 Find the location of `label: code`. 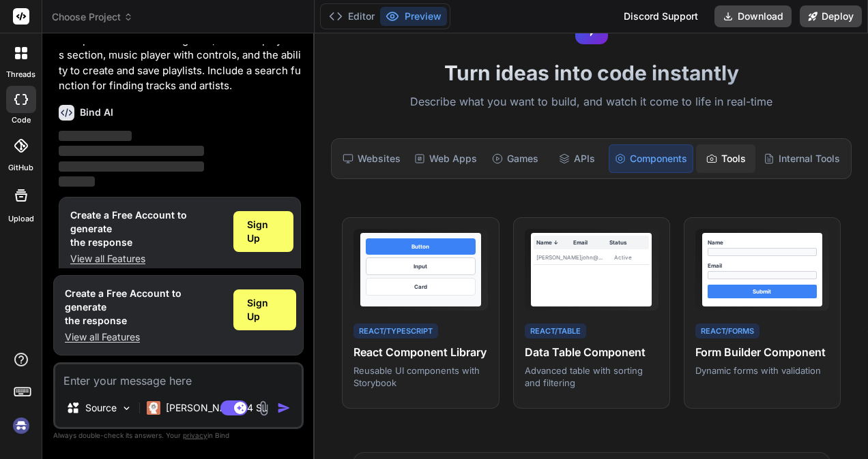

label: code is located at coordinates (21, 120).